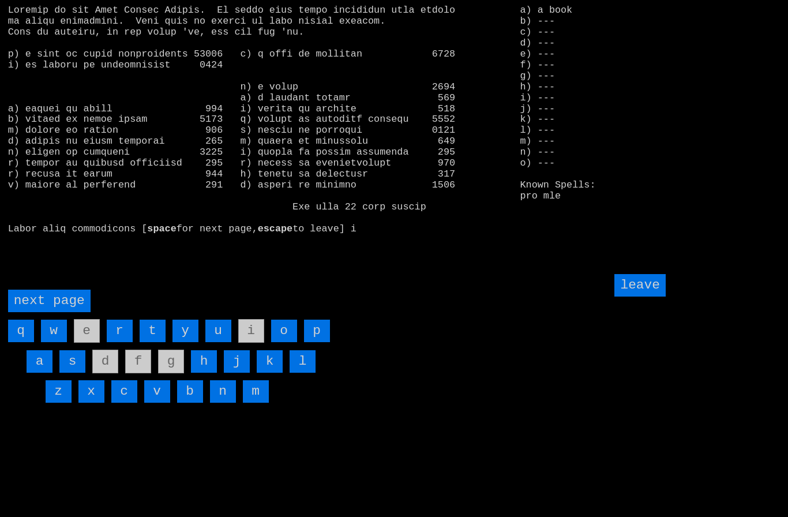 This screenshot has width=788, height=517. What do you see at coordinates (49, 300) in the screenshot?
I see `input: next page` at bounding box center [49, 300].